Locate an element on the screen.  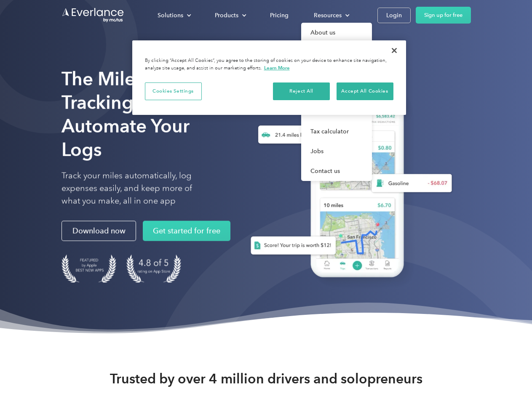
p: Track your miles automatically, log expenses easily, and keep more of what you make, all in one app is located at coordinates (137, 188).